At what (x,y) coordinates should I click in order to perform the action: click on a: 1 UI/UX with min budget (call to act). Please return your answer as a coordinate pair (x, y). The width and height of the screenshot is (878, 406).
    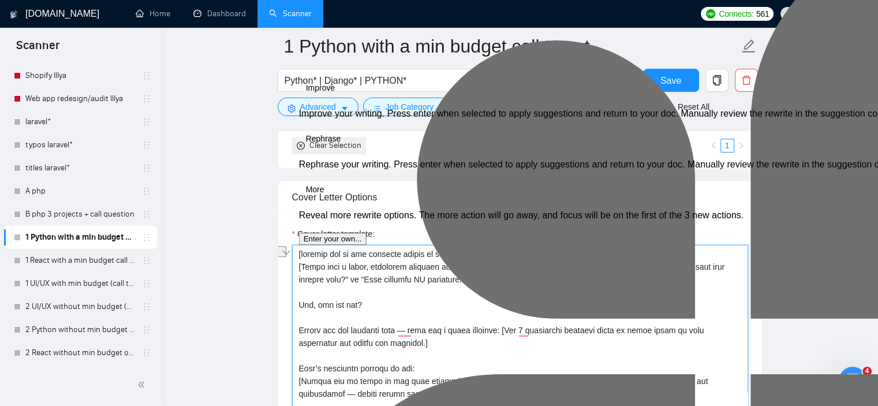
    Looking at the image, I should click on (80, 283).